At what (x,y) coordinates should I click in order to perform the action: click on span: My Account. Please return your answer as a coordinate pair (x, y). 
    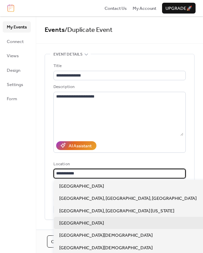
    Looking at the image, I should click on (145, 8).